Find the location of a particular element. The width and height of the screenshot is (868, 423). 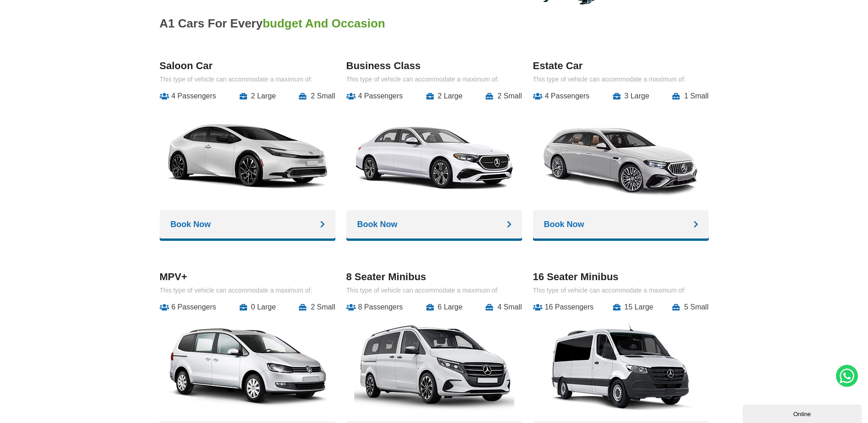

img: A1 Taxis Business Class Cars is located at coordinates (434, 155).